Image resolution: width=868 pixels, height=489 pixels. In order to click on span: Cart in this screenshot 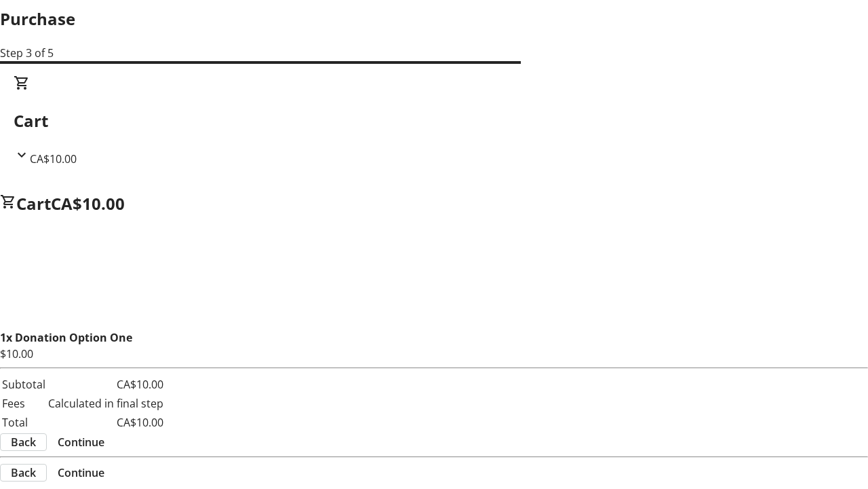, I will do `click(33, 203)`.